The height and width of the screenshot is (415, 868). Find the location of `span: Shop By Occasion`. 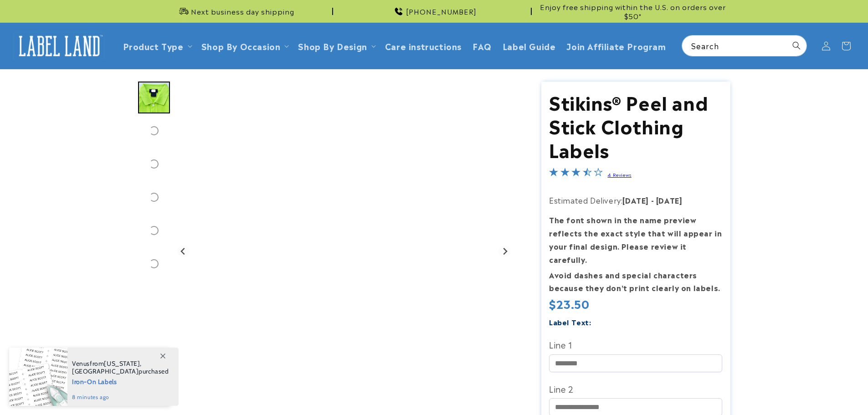

span: Shop By Occasion is located at coordinates (241, 45).